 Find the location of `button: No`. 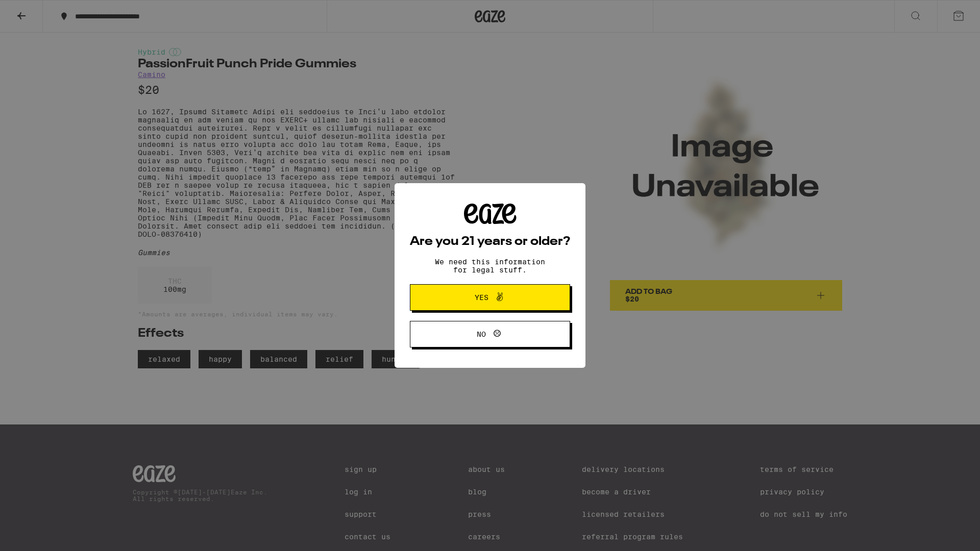

button: No is located at coordinates (490, 335).